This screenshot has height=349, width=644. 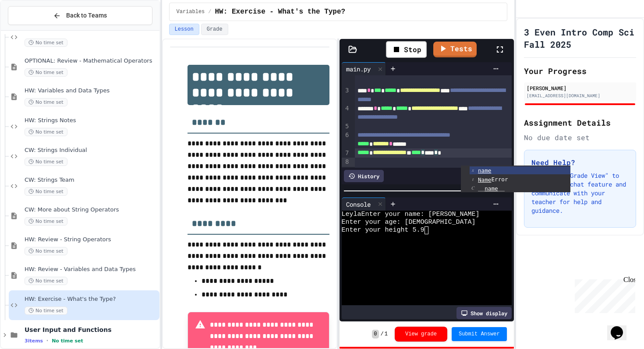 What do you see at coordinates (383, 230) in the screenshot?
I see `span: Enter your height 5.9` at bounding box center [383, 230].